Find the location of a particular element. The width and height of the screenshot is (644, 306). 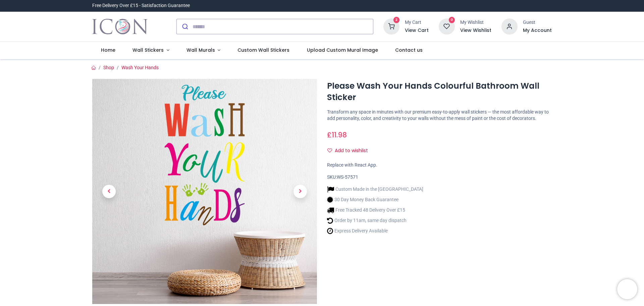

a: Shop is located at coordinates (108, 68).